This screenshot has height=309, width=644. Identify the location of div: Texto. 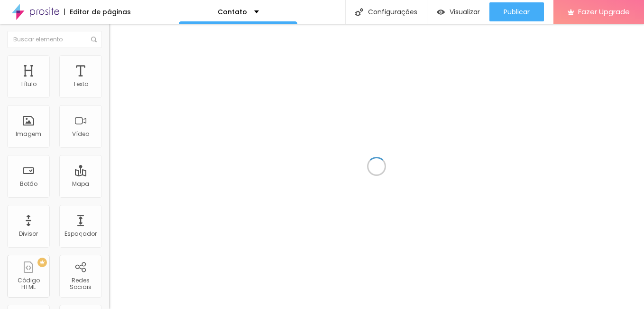
(81, 84).